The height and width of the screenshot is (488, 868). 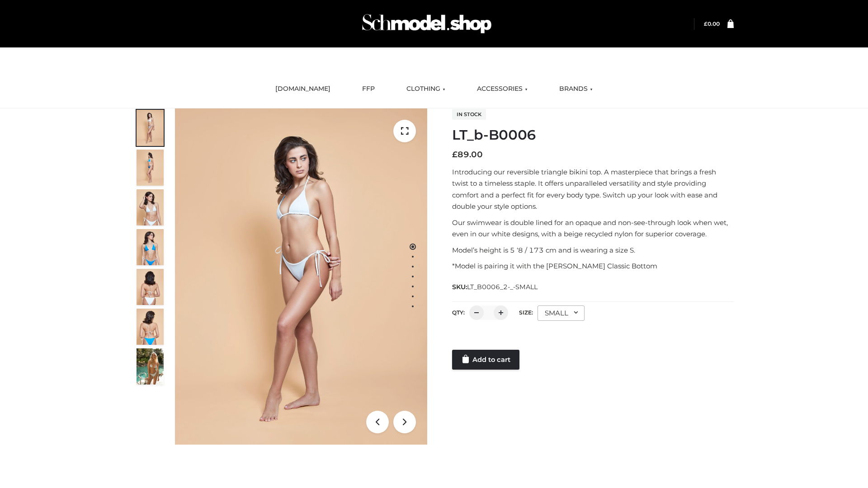 I want to click on span: LT_B0006_2-_-SMALL, so click(x=502, y=287).